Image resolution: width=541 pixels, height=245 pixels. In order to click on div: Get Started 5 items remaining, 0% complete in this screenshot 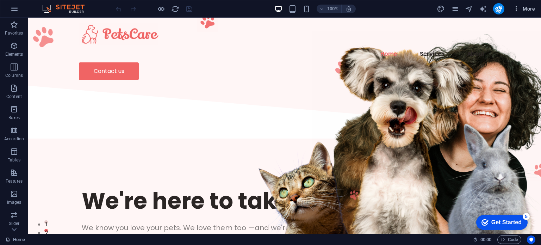, I will do `click(31, 11)`.